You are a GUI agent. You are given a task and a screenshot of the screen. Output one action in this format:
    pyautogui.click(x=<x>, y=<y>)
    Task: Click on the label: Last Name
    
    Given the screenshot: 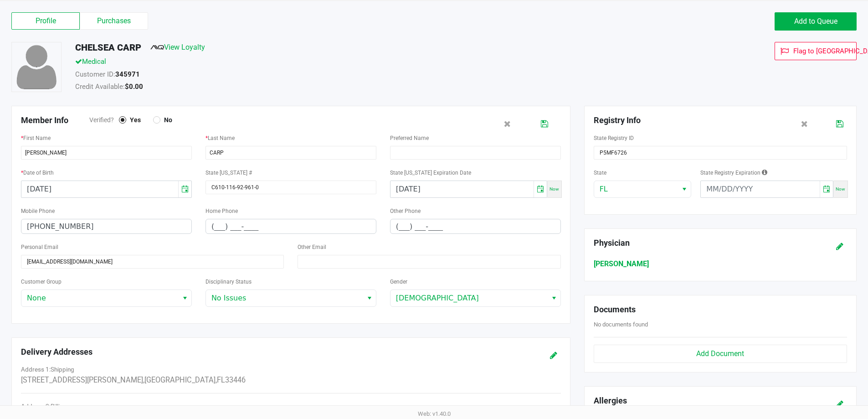 What is the action you would take?
    pyautogui.click(x=220, y=138)
    